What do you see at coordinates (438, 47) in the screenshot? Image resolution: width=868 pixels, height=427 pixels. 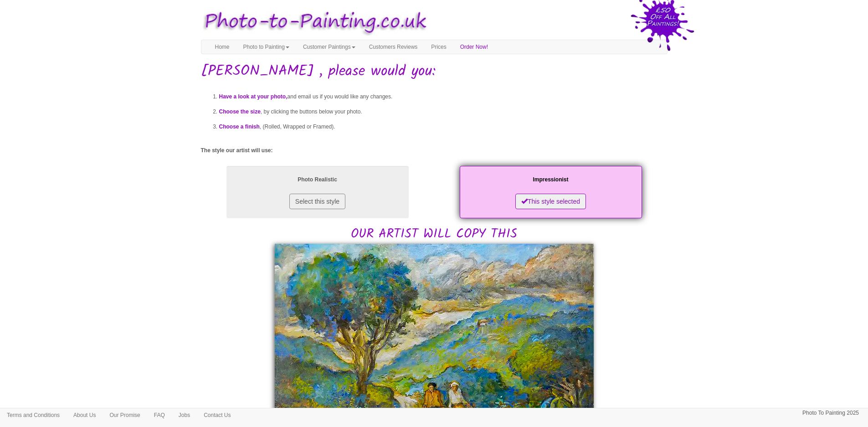 I see `a: Prices` at bounding box center [438, 47].